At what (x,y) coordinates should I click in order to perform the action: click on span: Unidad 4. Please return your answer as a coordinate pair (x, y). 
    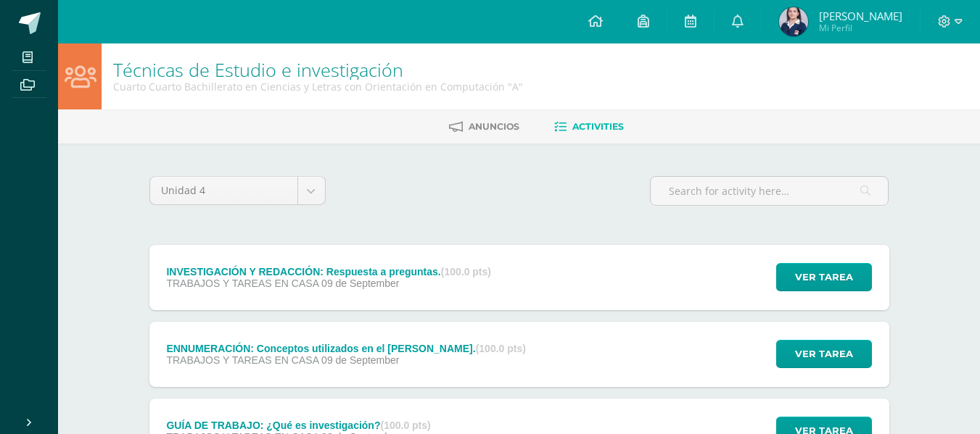
    Looking at the image, I should click on (224, 191).